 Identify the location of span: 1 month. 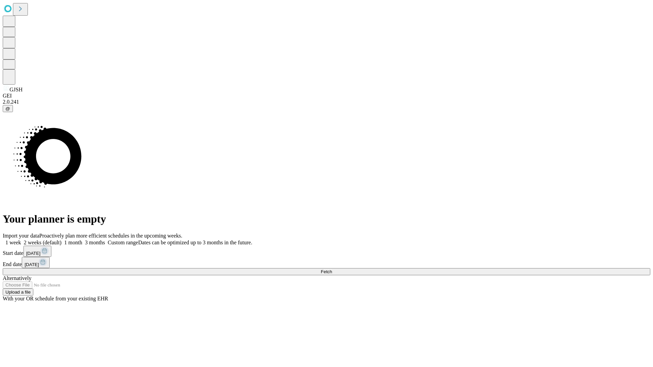
(73, 242).